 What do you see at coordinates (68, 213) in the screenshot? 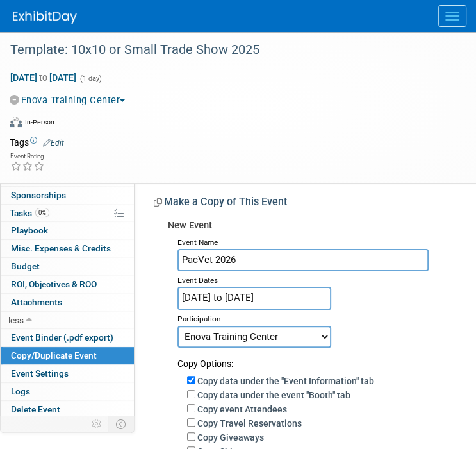
I see `a: Tasks0%` at bounding box center [68, 213].